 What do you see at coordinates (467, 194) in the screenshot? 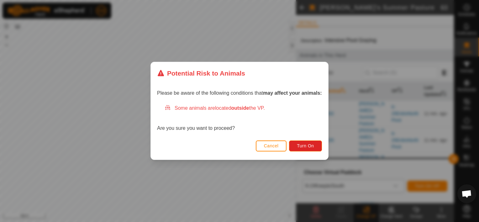
I see `div: Open chat` at bounding box center [467, 194].